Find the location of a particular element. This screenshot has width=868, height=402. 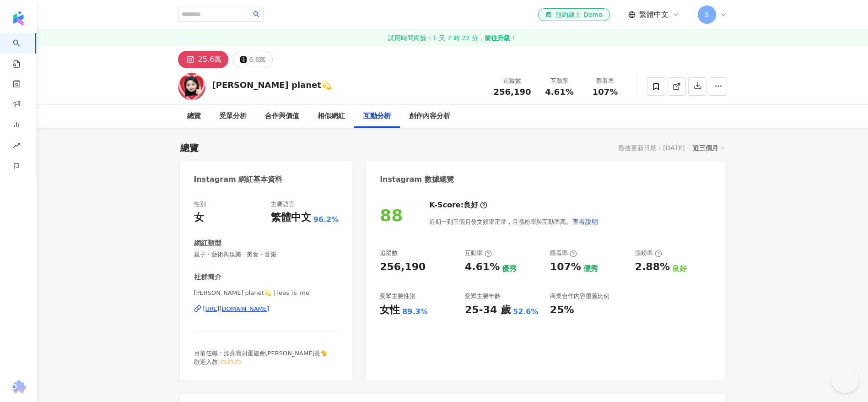

span: rise is located at coordinates (17, 147).